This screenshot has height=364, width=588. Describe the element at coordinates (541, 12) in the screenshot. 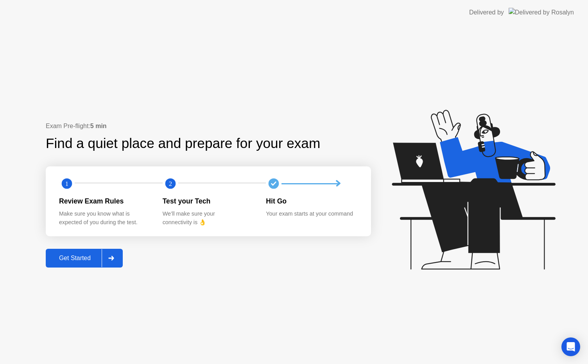

I see `img: Delivered by Rosalyn` at that location.